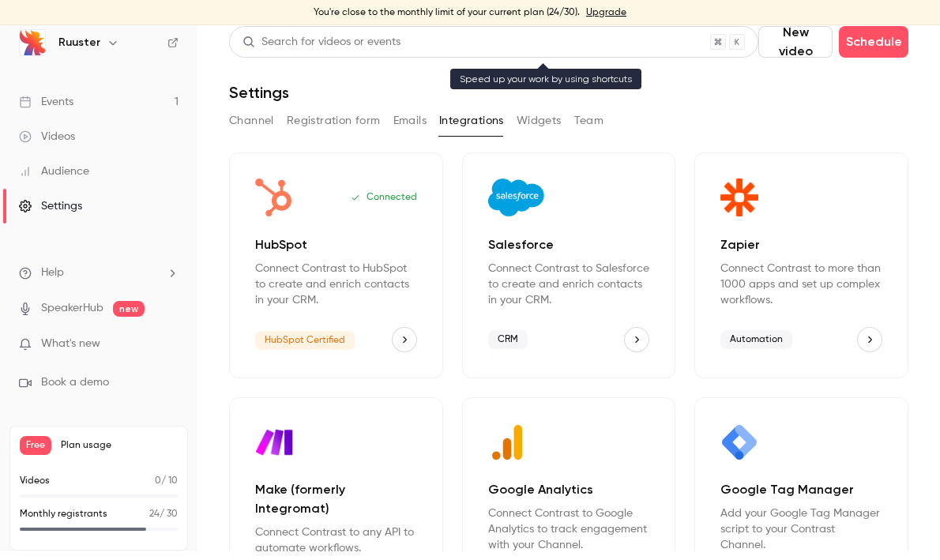  Describe the element at coordinates (800, 245) in the screenshot. I see `p: Zapier` at that location.